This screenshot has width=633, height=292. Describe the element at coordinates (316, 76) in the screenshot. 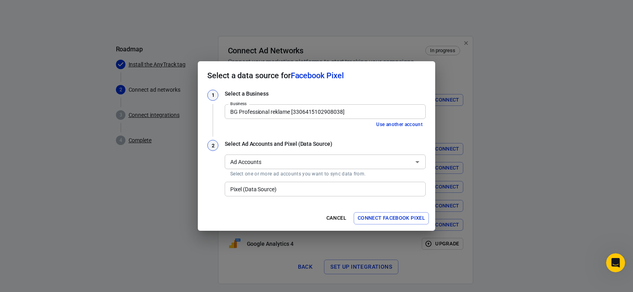

I see `h2: Select a data source for` at that location.